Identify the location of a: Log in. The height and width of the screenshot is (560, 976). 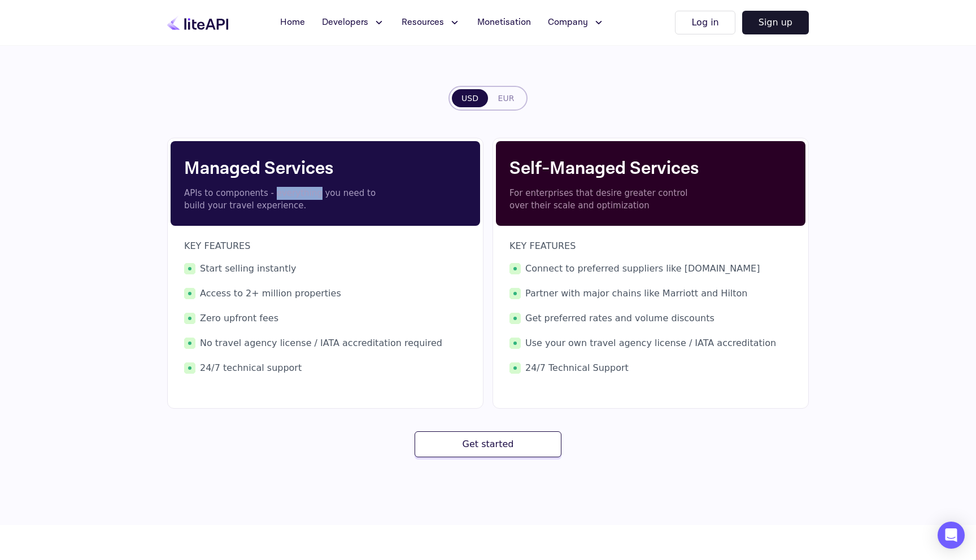
(705, 23).